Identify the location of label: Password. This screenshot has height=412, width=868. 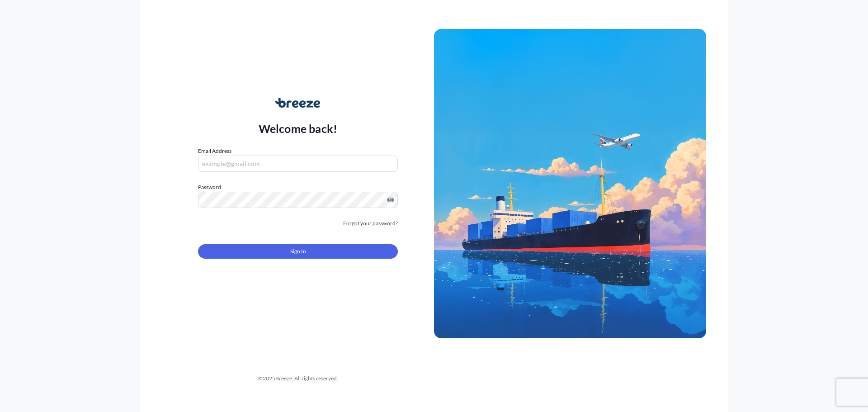
(298, 187).